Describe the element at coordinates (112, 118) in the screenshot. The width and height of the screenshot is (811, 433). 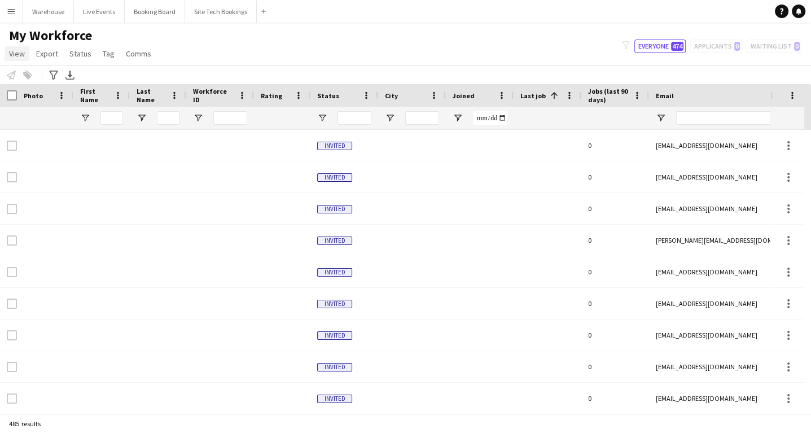
I see `input: First Name Filter Input` at that location.